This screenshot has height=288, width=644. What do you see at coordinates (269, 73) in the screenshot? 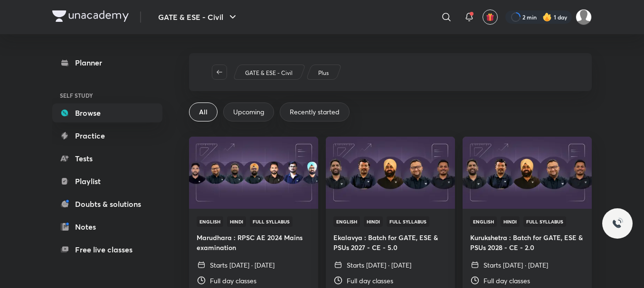
I see `p: GATE & ESE - Civil` at bounding box center [269, 73].